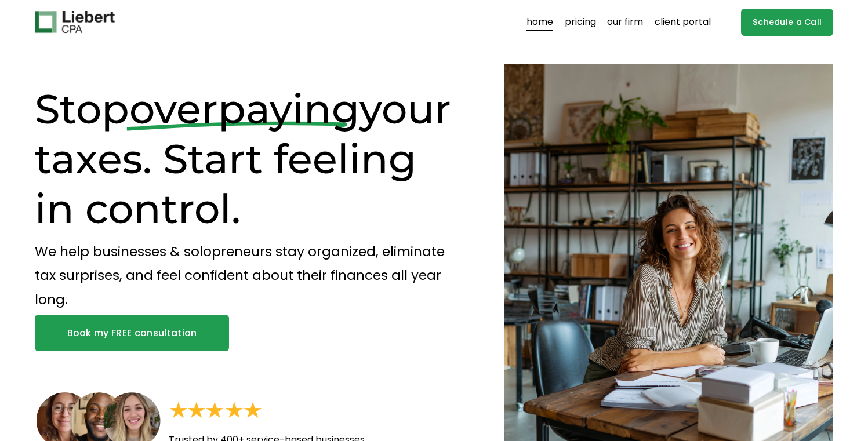  What do you see at coordinates (250, 276) in the screenshot?
I see `p: We help businesses & solopreneurs stay organized, eliminate tax surprises, and feel confident abo...` at bounding box center [250, 276].